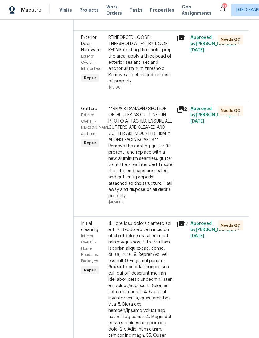  I want to click on span: Exterior Door Hardware, so click(91, 44).